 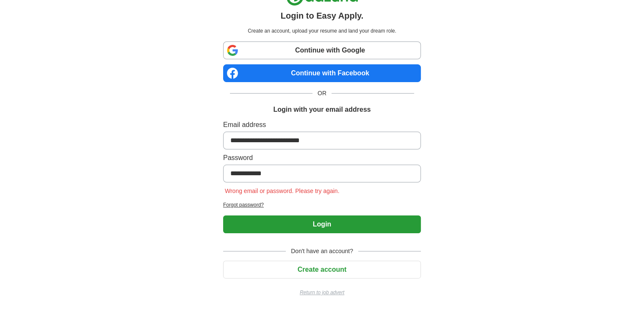 What do you see at coordinates (322, 270) in the screenshot?
I see `a: Create account` at bounding box center [322, 270].